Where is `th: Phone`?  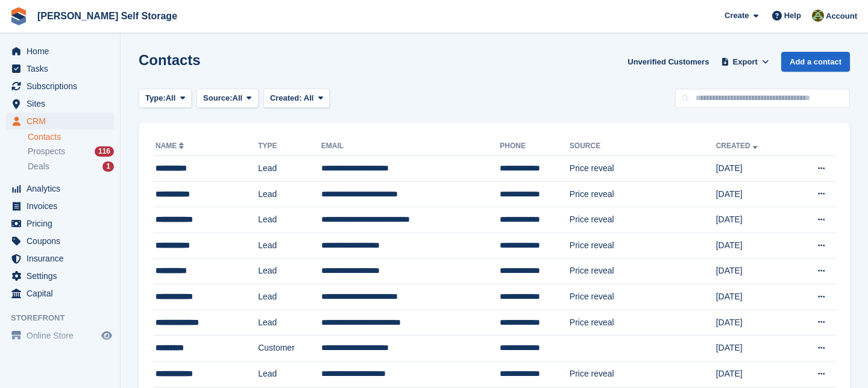 th: Phone is located at coordinates (535, 146).